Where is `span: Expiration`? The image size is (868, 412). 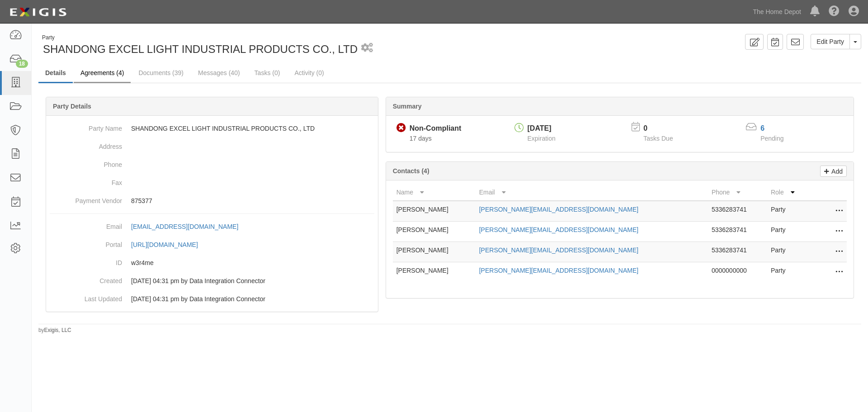
span: Expiration is located at coordinates (541, 138).